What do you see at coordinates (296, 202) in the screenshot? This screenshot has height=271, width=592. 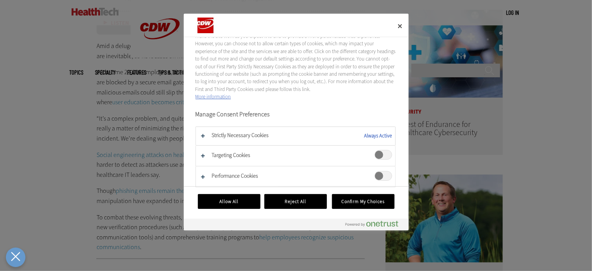 I see `button: Reject All` at bounding box center [296, 202].